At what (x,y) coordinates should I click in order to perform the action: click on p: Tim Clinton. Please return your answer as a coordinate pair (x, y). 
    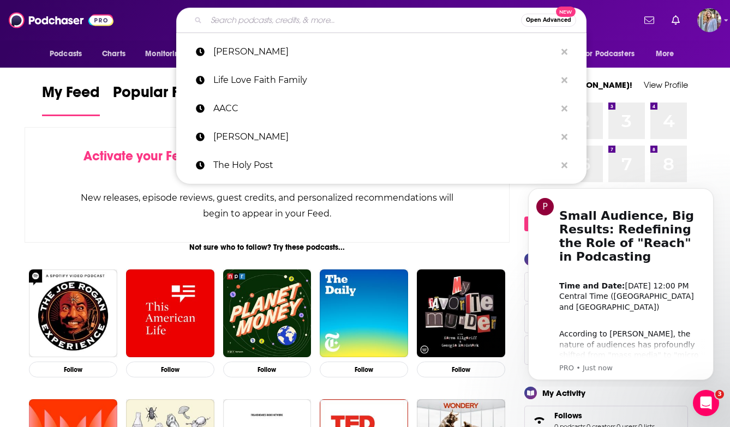
    Looking at the image, I should click on (385, 137).